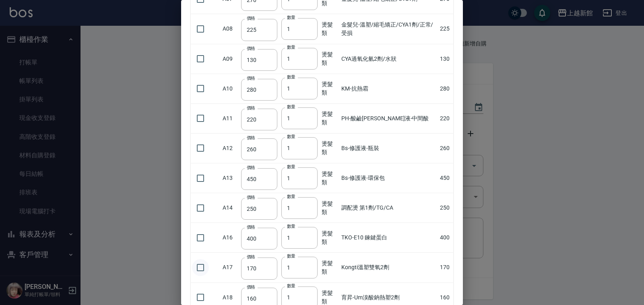  I want to click on td: A12, so click(230, 148).